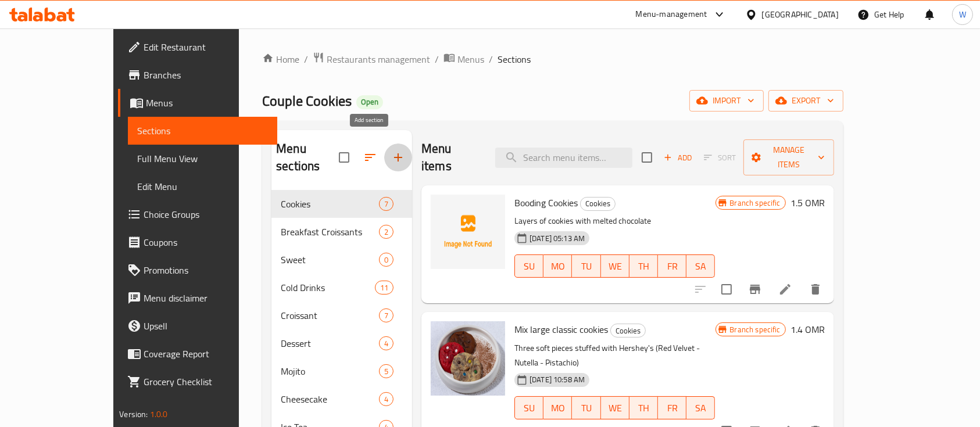 Image resolution: width=980 pixels, height=427 pixels. I want to click on p: Three soft pieces stuffed with Hershey's (Red Velvet - Nutella - Pistachio), so click(614, 355).